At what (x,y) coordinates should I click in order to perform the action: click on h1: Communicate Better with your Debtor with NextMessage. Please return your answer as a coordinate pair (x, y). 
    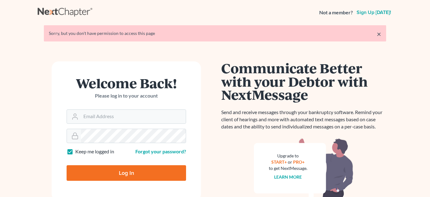
    Looking at the image, I should click on (304, 81).